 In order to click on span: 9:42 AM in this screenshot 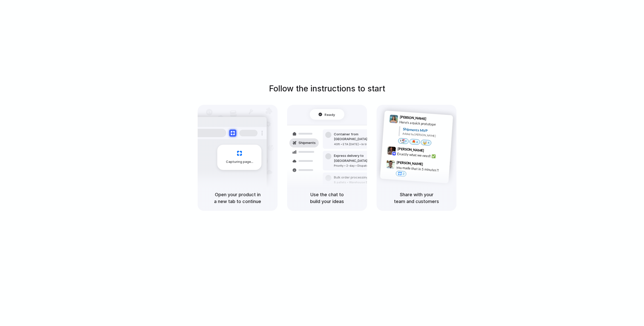, I will do `click(431, 151)`.